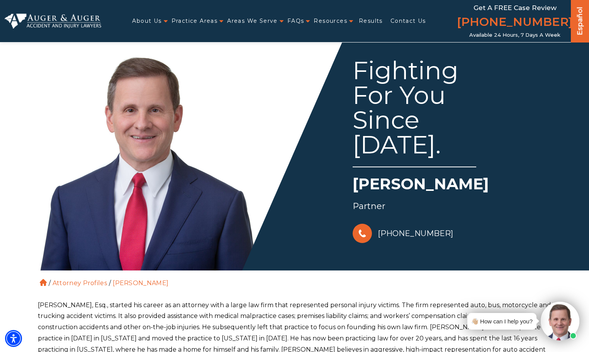  I want to click on div: Accessibility Menu, so click(14, 338).